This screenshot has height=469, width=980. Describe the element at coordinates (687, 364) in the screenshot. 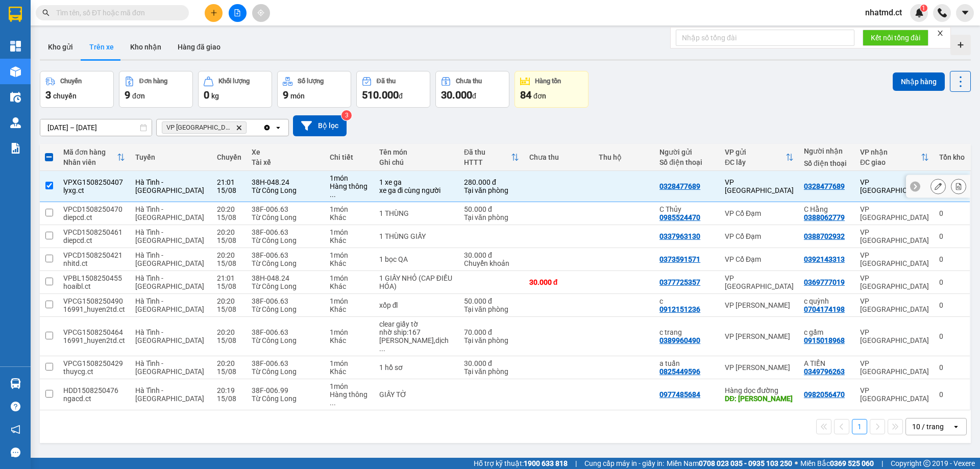

I see `div: a tuấn` at that location.